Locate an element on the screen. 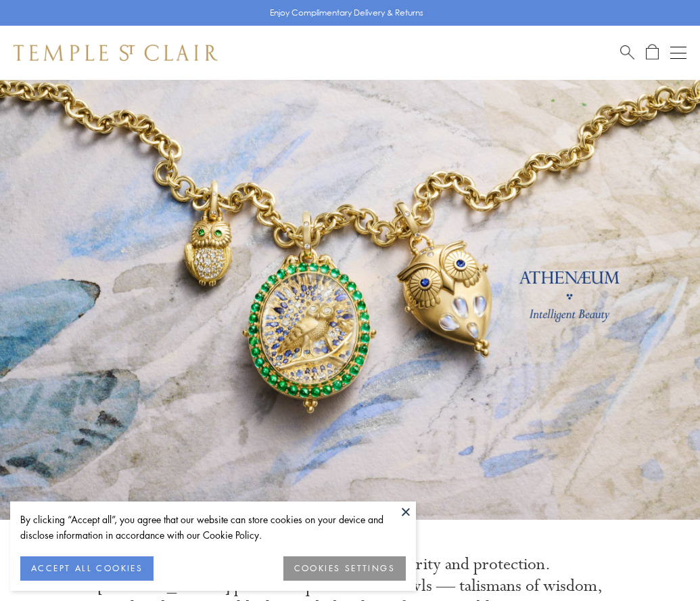 This screenshot has width=700, height=601. a: Search is located at coordinates (627, 52).